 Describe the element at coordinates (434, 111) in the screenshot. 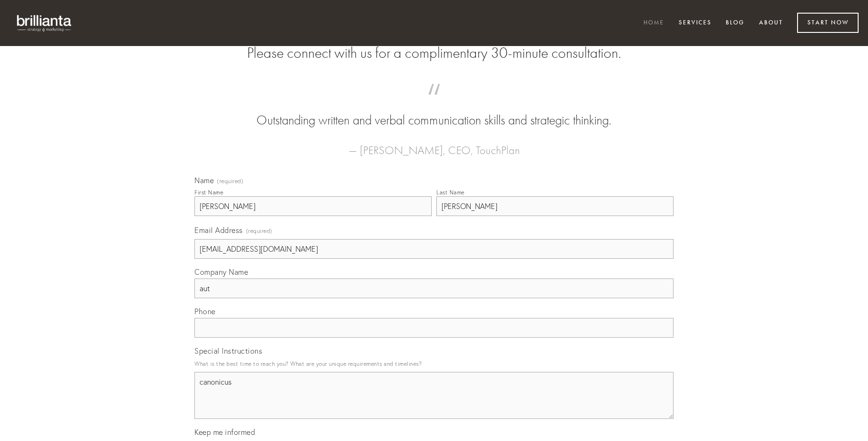

I see `blockquote: Outstanding written and verbal communication skills and strategic thinking.` at that location.